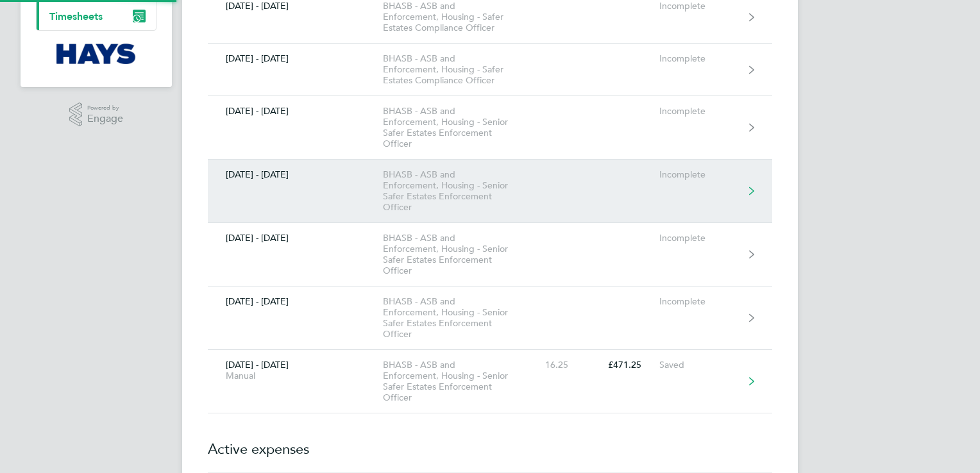 This screenshot has width=980, height=473. What do you see at coordinates (558, 365) in the screenshot?
I see `div: 16.25` at bounding box center [558, 365].